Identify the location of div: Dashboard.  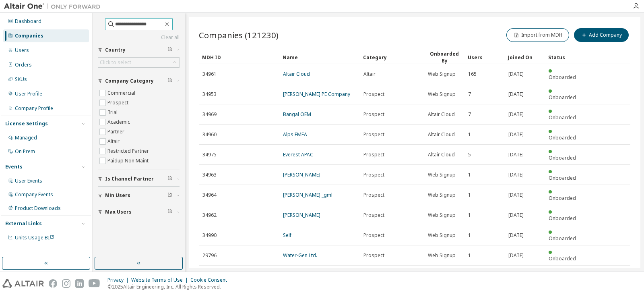
(28, 21).